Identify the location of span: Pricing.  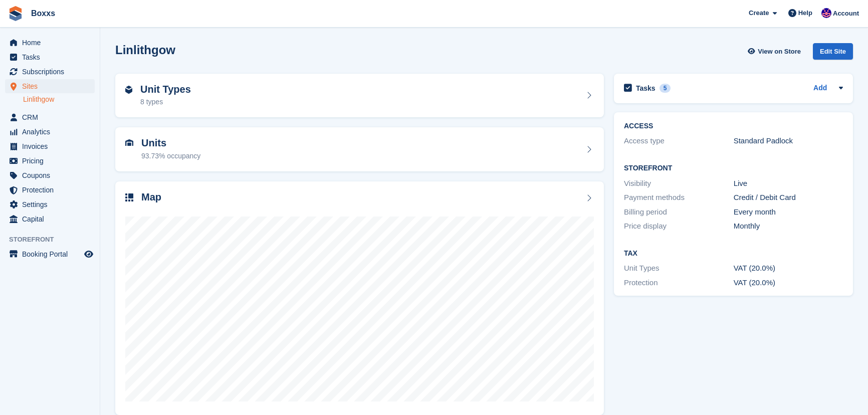
(52, 161).